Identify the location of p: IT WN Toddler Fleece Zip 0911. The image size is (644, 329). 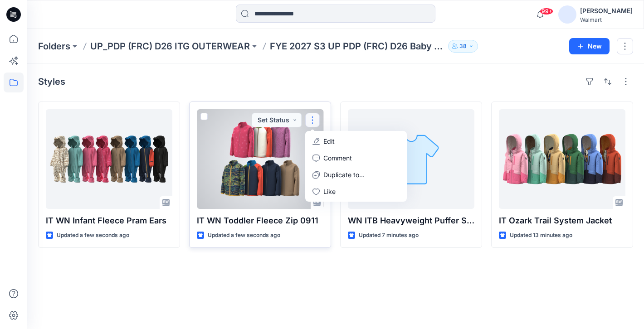
(260, 220).